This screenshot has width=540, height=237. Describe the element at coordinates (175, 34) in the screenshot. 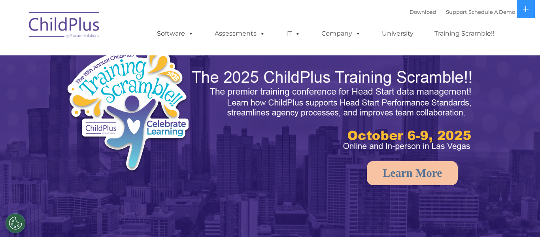

I see `a: Software` at that location.